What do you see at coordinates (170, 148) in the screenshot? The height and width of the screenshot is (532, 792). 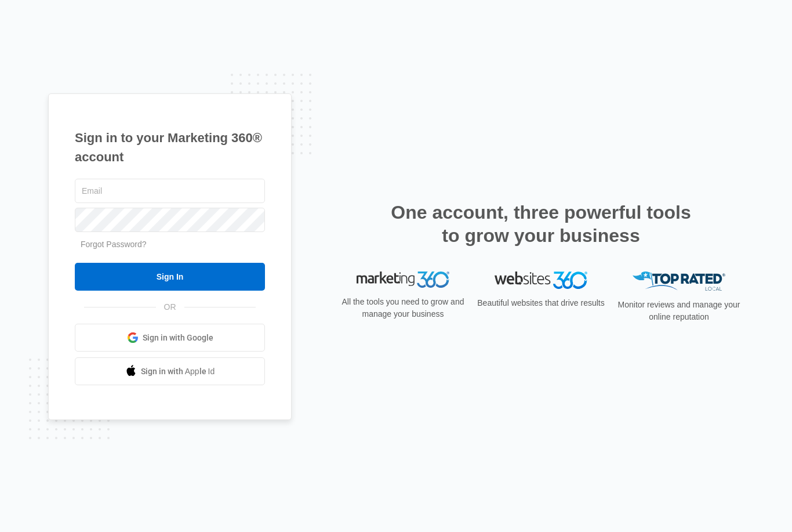 I see `h1: Sign in to your Marketing 360® account` at bounding box center [170, 148].